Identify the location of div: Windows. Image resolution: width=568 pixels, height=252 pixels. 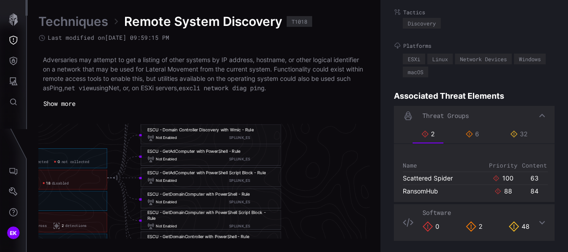
(529, 59).